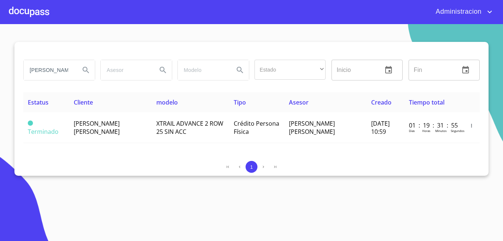  I want to click on button: 1, so click(252, 167).